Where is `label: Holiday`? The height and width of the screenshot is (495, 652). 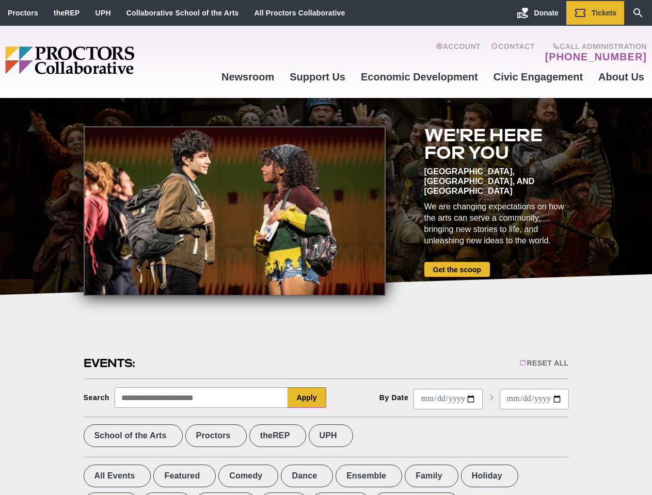
label: Holiday is located at coordinates (489, 476).